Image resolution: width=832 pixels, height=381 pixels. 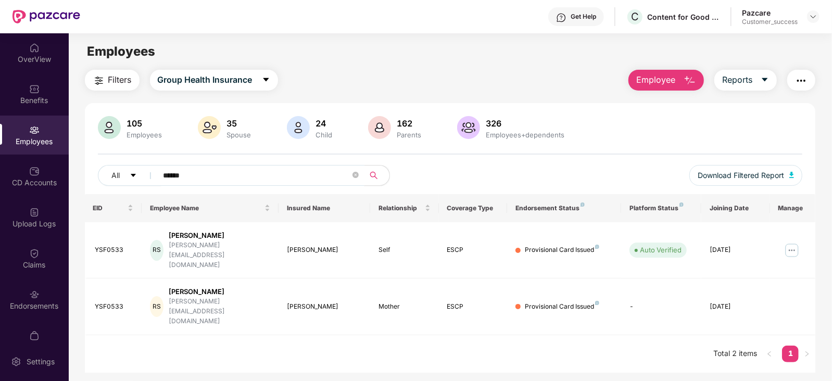 What do you see at coordinates (741, 175) in the screenshot?
I see `span: Download Filtered Report` at bounding box center [741, 175].